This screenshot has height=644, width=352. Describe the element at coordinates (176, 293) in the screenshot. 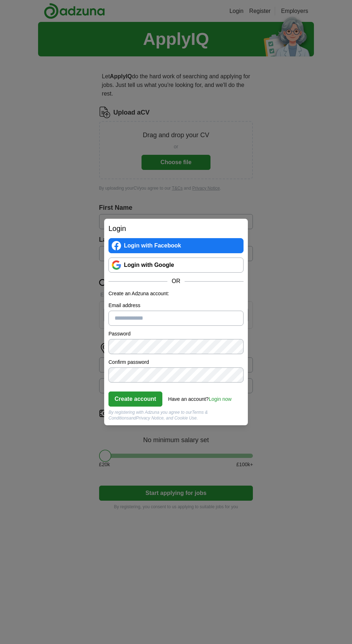

I see `p: Create an Adzuna account:` at that location.